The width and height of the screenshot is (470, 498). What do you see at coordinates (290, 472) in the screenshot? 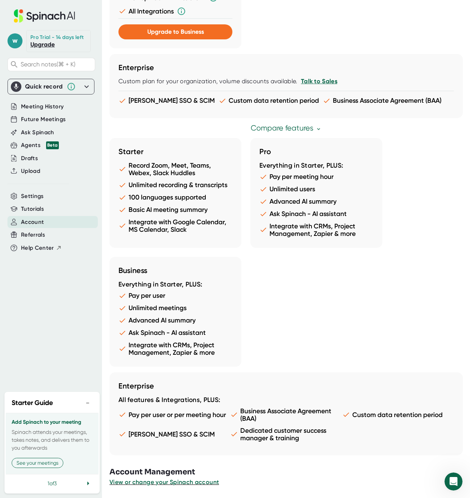
I see `h3: Account Management` at bounding box center [290, 472].